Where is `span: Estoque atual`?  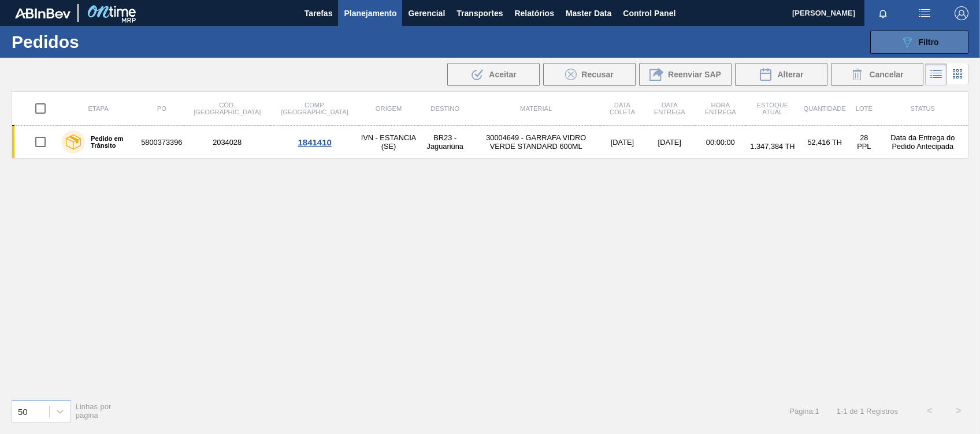 span: Estoque atual is located at coordinates (772, 108).